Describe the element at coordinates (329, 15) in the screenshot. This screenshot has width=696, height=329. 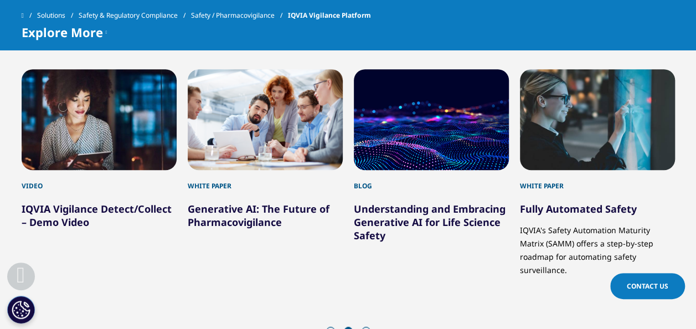
I see `span: IQVIA Vigilance Platform` at that location.